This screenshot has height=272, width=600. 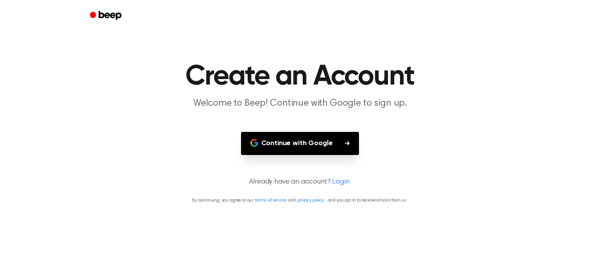 What do you see at coordinates (300, 182) in the screenshot?
I see `p: Already have an account?` at bounding box center [300, 182].